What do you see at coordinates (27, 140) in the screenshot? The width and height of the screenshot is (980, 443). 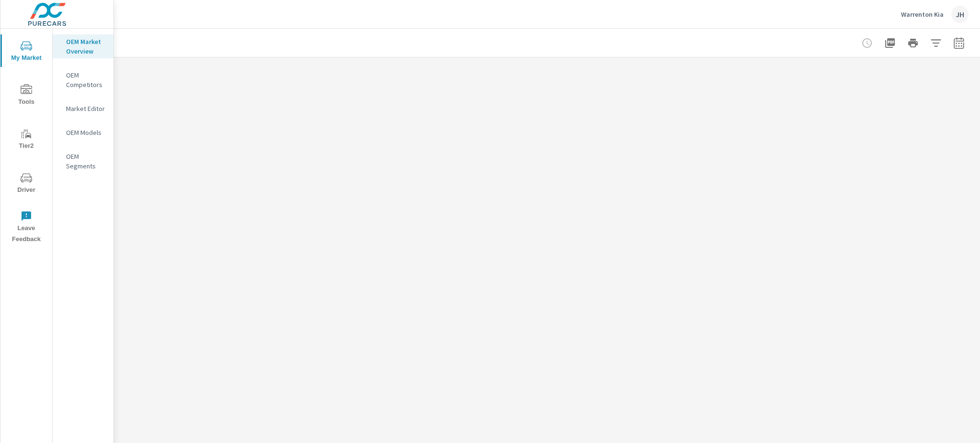 I see `span: Tier2` at bounding box center [27, 140].